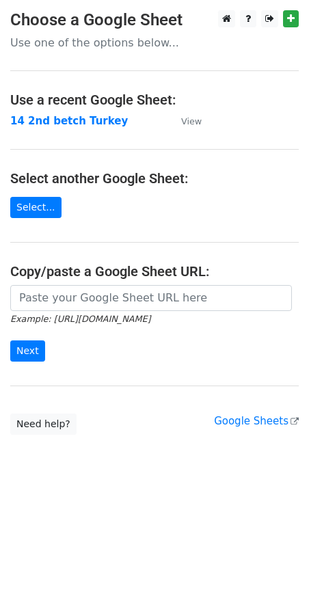 Image resolution: width=309 pixels, height=607 pixels. What do you see at coordinates (69, 121) in the screenshot?
I see `a: 14 2nd betch Turkey` at bounding box center [69, 121].